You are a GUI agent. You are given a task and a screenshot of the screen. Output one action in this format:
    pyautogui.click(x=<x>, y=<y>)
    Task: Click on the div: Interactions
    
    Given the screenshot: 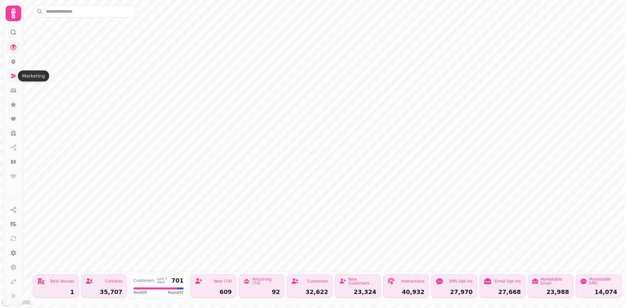 What is the action you would take?
    pyautogui.click(x=413, y=281)
    